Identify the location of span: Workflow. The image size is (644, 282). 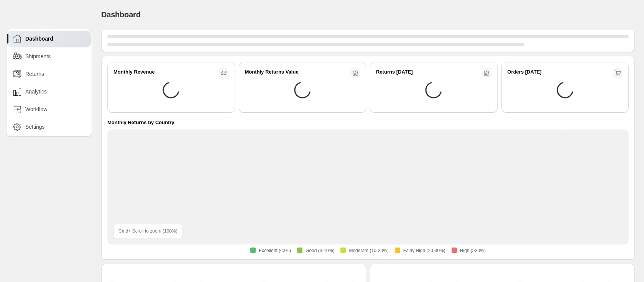
(36, 109).